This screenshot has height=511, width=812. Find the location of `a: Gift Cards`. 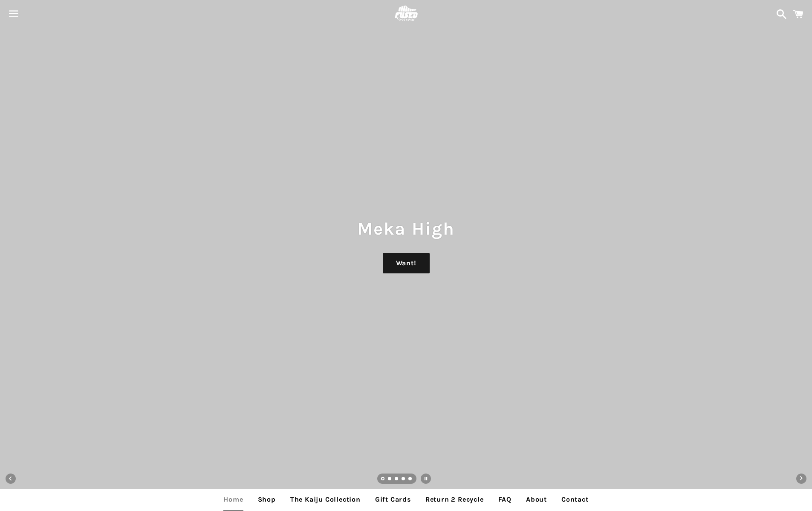

a: Gift Cards is located at coordinates (393, 500).